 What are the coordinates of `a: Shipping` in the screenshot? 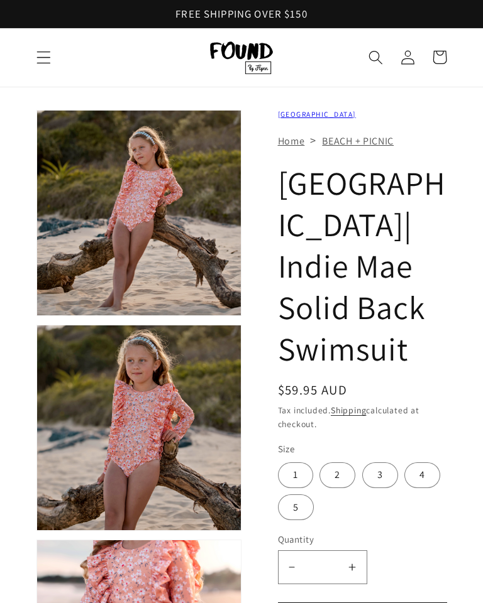 It's located at (348, 411).